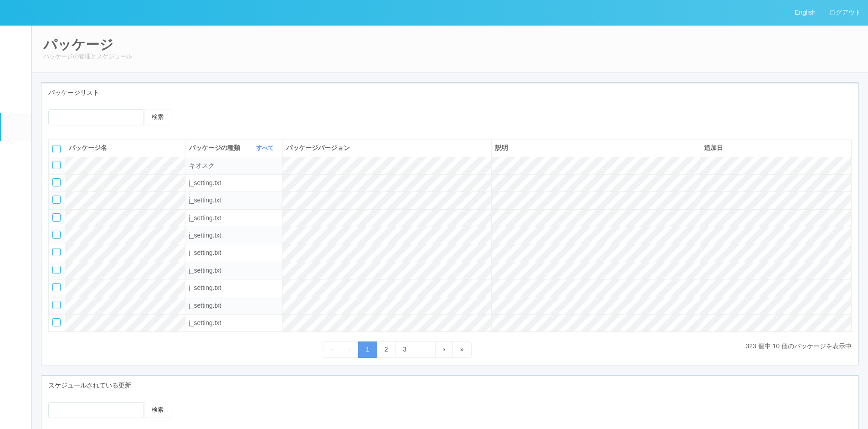 This screenshot has width=868, height=429. Describe the element at coordinates (266, 148) in the screenshot. I see `a: すべて` at that location.